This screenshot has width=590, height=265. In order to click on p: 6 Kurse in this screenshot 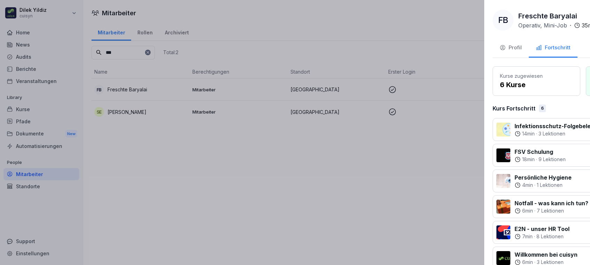, I will do `click(536, 85)`.